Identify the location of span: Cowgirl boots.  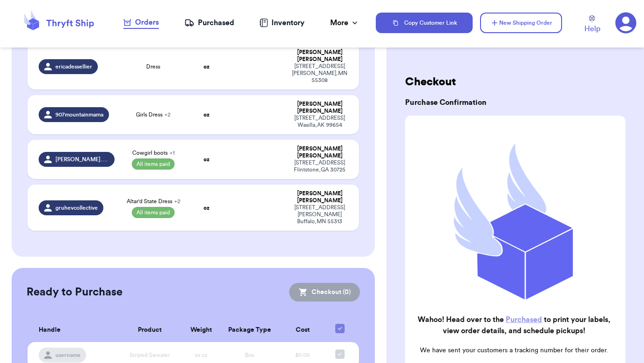
(153, 153).